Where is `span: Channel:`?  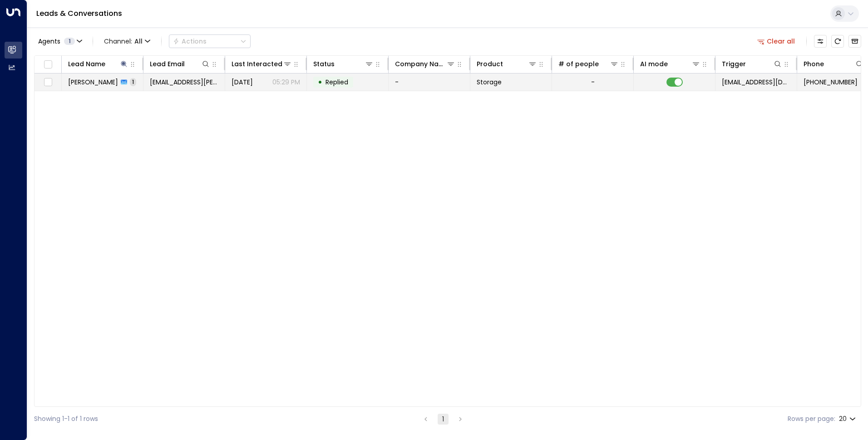
span: Channel: is located at coordinates (127, 42).